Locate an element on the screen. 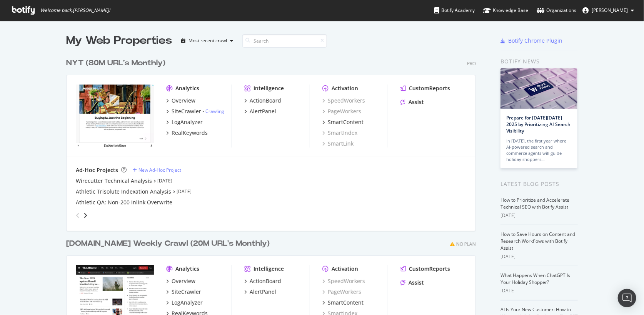 This screenshot has width=644, height=315. a: Wirecutter Technical Analysis is located at coordinates (114, 181).